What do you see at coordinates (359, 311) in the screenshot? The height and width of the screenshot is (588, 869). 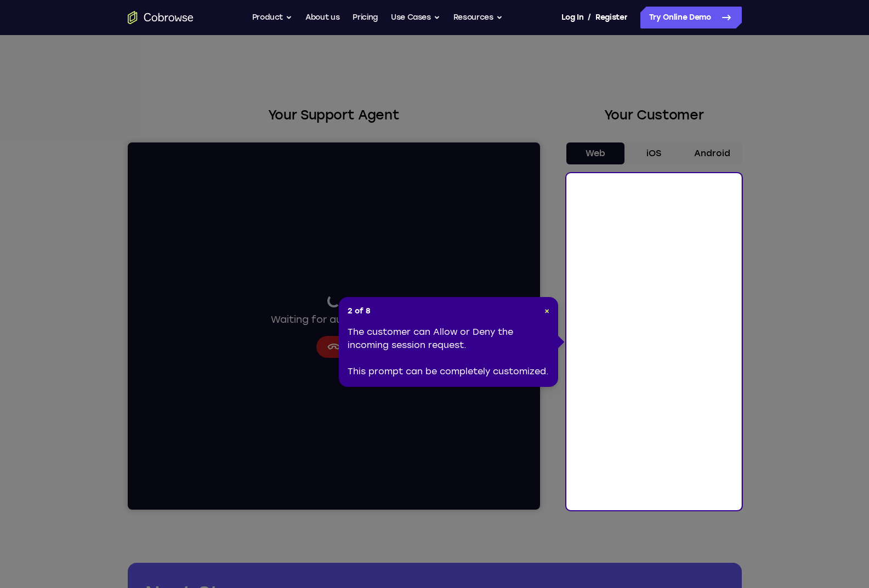 I see `span: 2 of 8` at bounding box center [359, 311].